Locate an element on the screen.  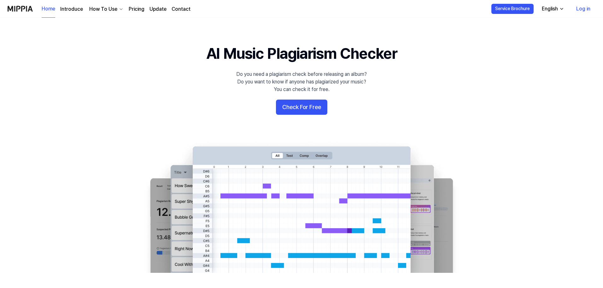
button: How To Use is located at coordinates (106, 9).